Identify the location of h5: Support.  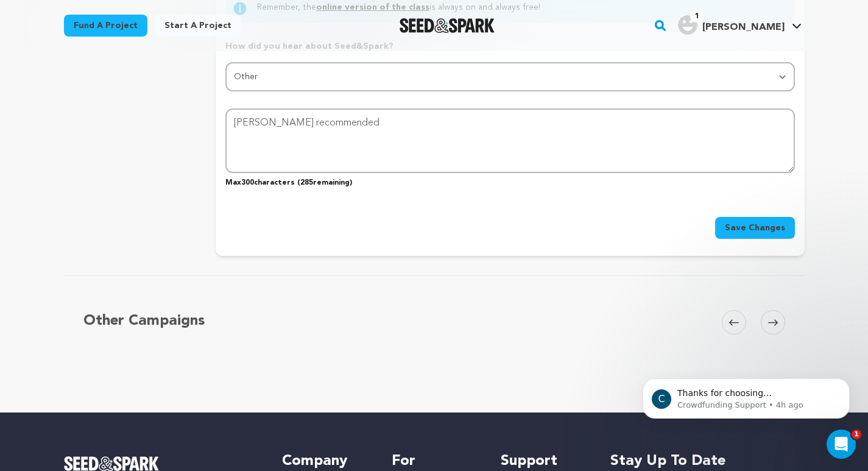
(543, 462).